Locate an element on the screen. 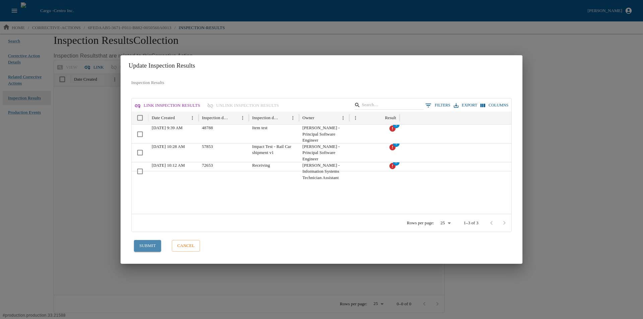 The width and height of the screenshot is (643, 319). input: Search… is located at coordinates (388, 105).